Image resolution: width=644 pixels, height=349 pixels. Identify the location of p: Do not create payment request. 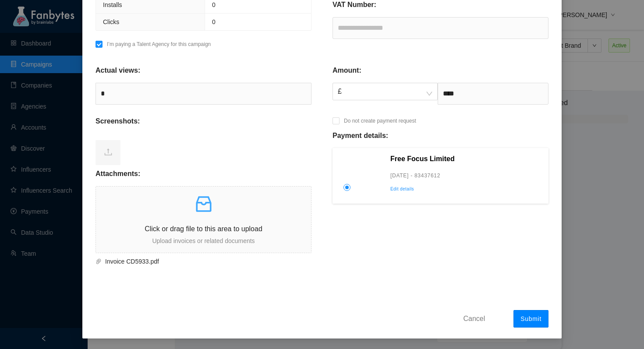
(380, 120).